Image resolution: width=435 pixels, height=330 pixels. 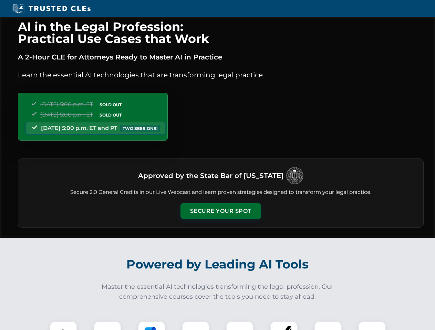 What do you see at coordinates (217, 292) in the screenshot?
I see `p: Master the essential AI technologies transforming the legal profession. Our comprehensive courses...` at bounding box center [217, 292].